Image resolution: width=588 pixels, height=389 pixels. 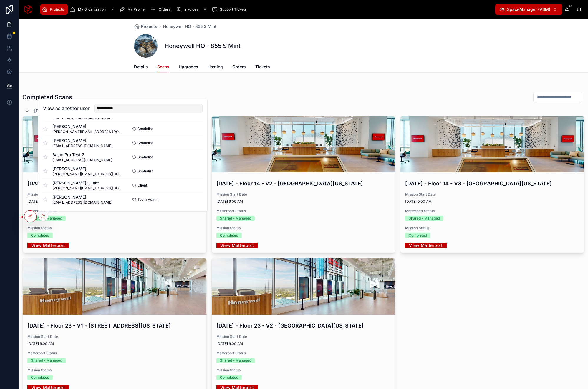 What do you see at coordinates (233, 9) in the screenshot?
I see `span: Support Tickets` at bounding box center [233, 9].